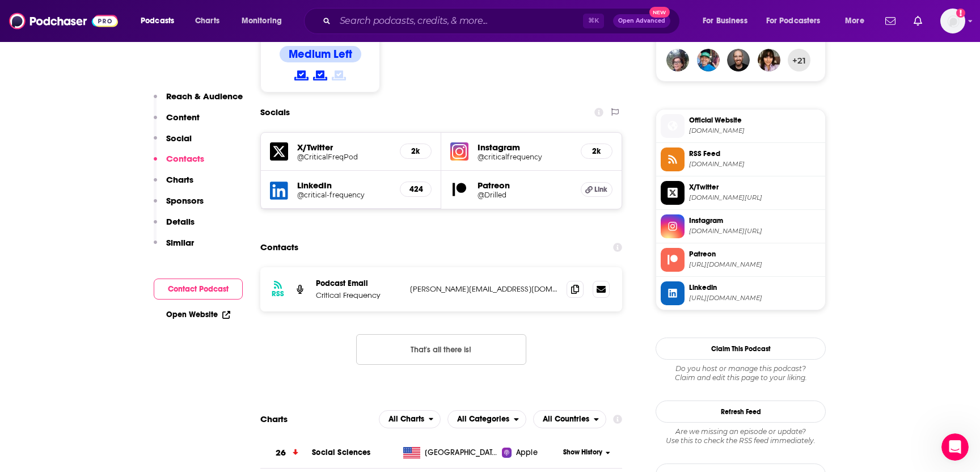 The width and height of the screenshot is (980, 472). What do you see at coordinates (286, 453) in the screenshot?
I see `a: 26` at bounding box center [286, 453].